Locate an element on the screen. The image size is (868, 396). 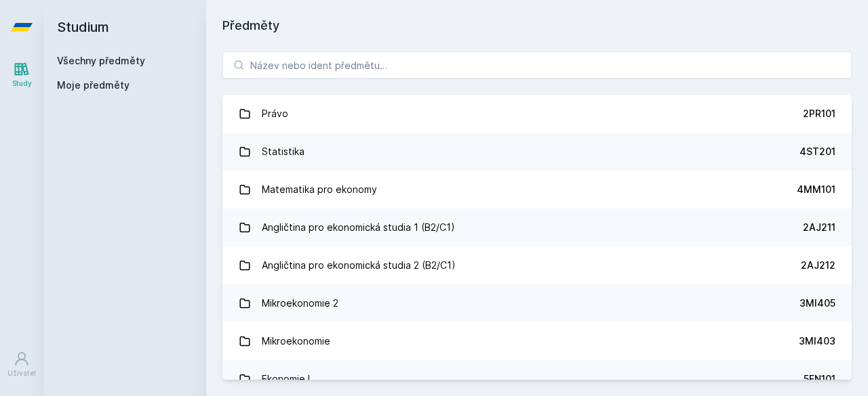
div: 2PR101 is located at coordinates (819, 114).